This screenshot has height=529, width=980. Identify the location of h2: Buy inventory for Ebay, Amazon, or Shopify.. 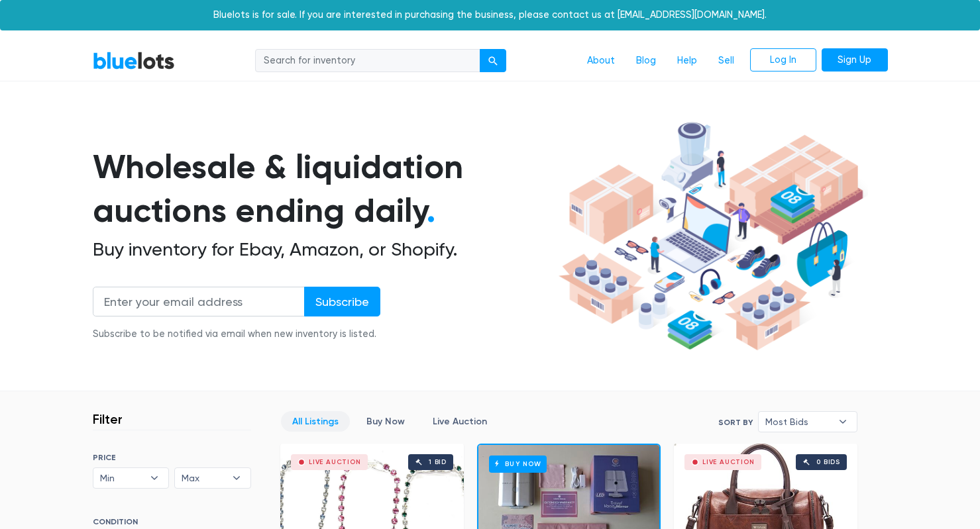
(324, 249).